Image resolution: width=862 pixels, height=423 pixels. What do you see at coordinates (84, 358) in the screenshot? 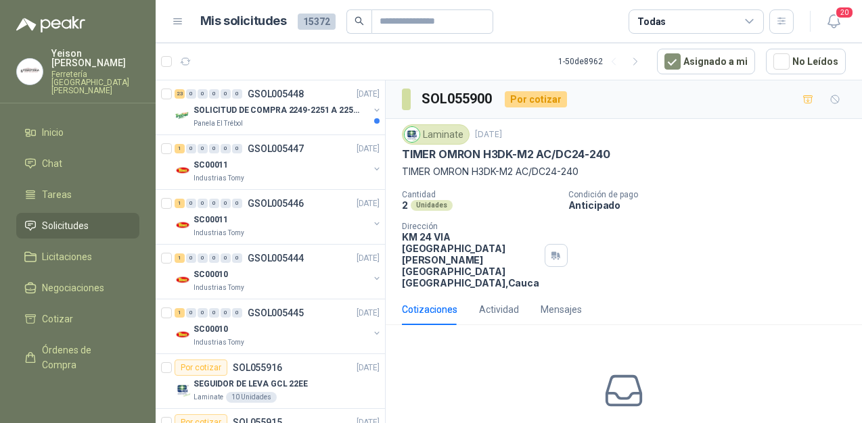
I see `span: Órdenes de Compra` at bounding box center [84, 358].